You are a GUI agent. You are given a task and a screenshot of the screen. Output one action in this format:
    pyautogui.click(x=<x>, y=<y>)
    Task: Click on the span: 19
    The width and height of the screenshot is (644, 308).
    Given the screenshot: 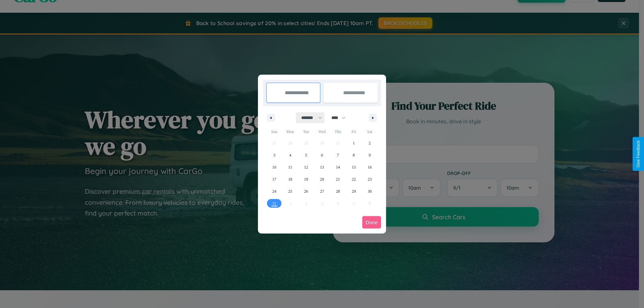 What is the action you would take?
    pyautogui.click(x=306, y=179)
    